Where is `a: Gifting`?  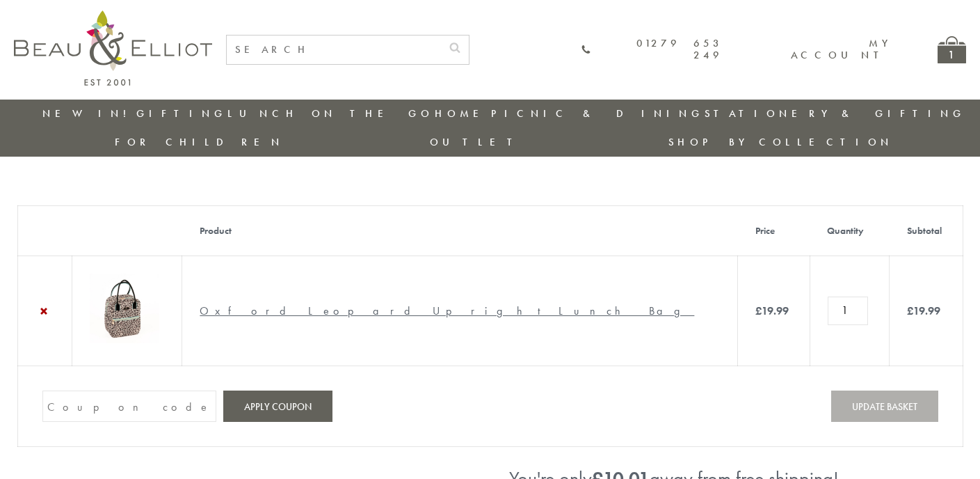 a: Gifting is located at coordinates (182, 113).